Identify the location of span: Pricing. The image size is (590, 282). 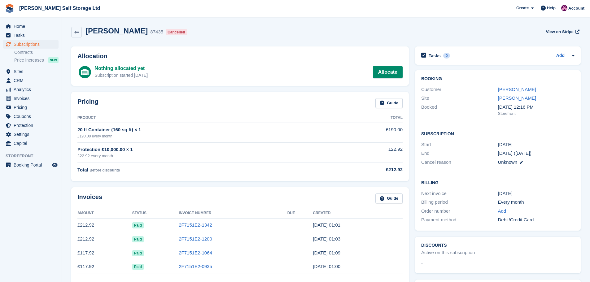
(32, 107).